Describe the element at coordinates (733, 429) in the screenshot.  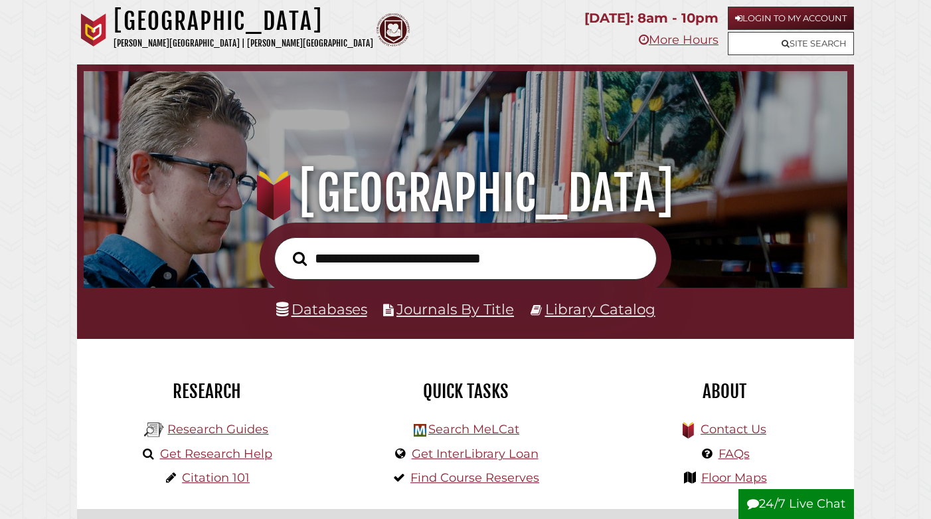
I see `a: Contact Us` at that location.